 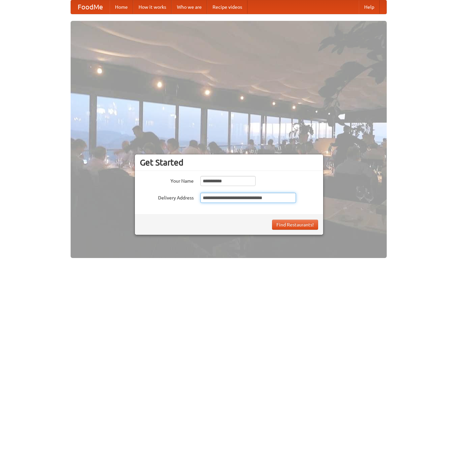 What do you see at coordinates (227, 7) in the screenshot?
I see `a: Recipe videos` at bounding box center [227, 7].